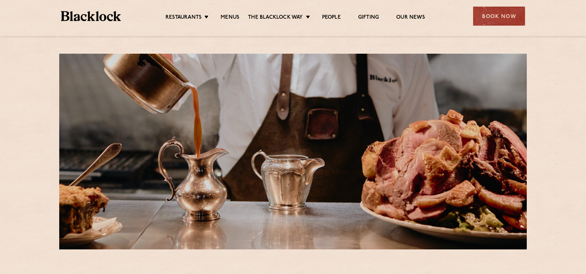  Describe the element at coordinates (369, 18) in the screenshot. I see `a: Gifting` at that location.